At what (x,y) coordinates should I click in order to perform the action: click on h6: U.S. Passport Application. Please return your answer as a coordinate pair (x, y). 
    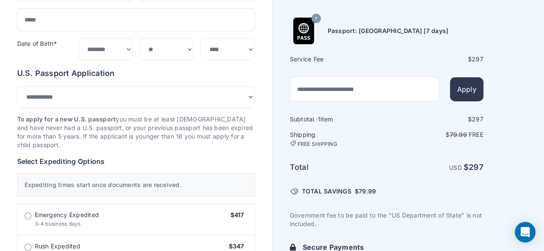
    Looking at the image, I should click on (136, 73).